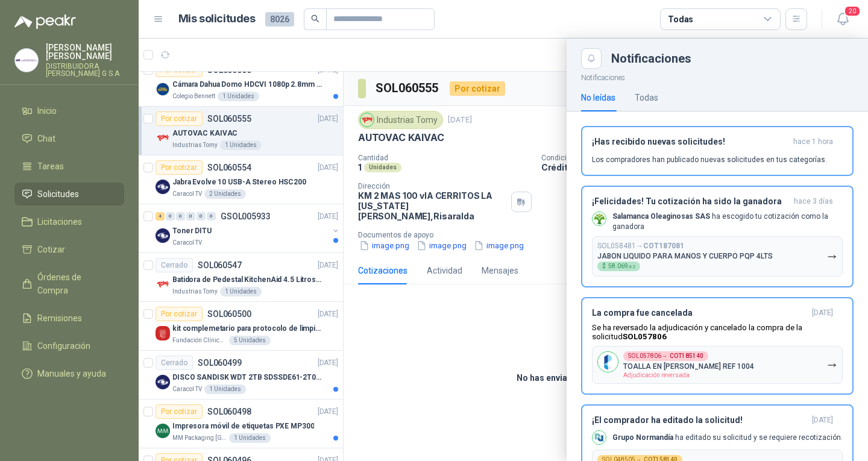 This screenshot has width=868, height=461. Describe the element at coordinates (717, 237) in the screenshot. I see `button: ¡Felicidades! Tu cotización ha sido la ganadorahace 3 días Company LogoSalamanca Oleaginosas SAS ...` at that location.